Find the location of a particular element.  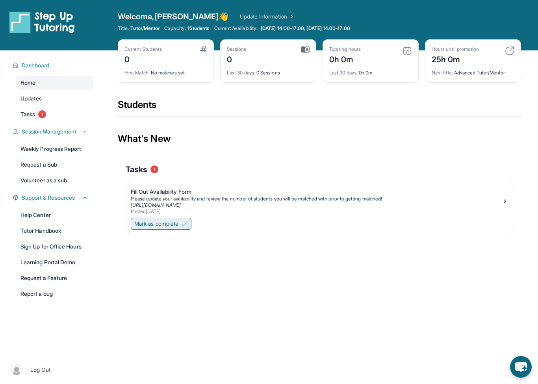

div: Hours until promotion is located at coordinates (455, 49).